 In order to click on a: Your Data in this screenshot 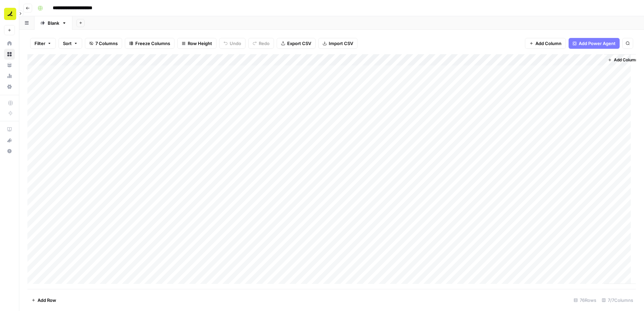, I will do `click(9, 65)`.